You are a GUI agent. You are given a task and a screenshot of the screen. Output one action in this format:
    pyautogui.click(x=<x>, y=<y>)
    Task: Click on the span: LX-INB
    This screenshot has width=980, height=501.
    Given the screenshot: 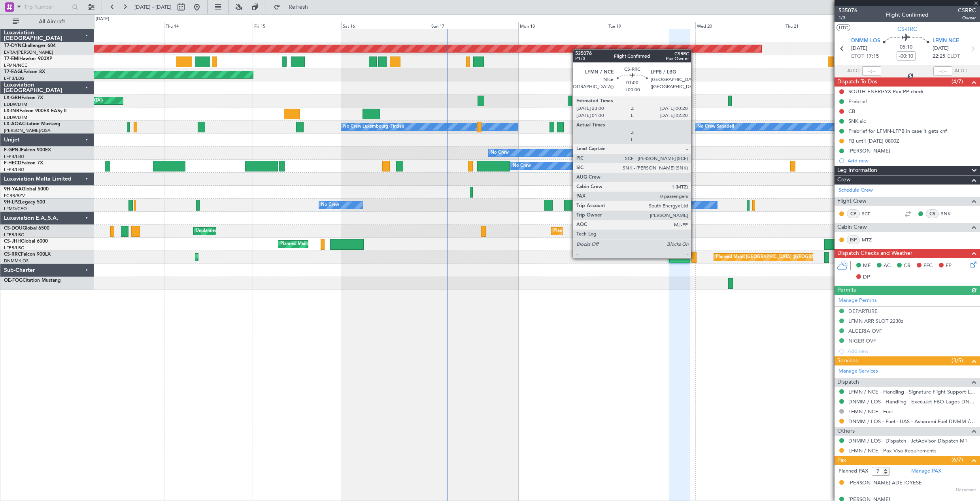 What is the action you would take?
    pyautogui.click(x=11, y=111)
    